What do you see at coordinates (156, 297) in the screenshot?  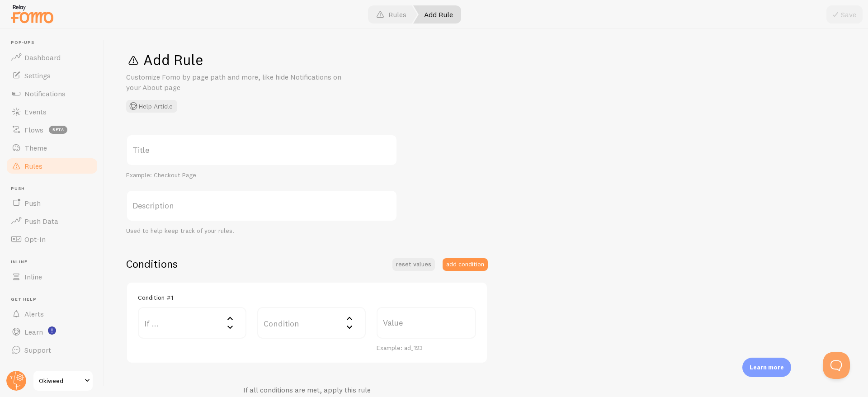 I see `h5: Condition #1` at bounding box center [156, 297].